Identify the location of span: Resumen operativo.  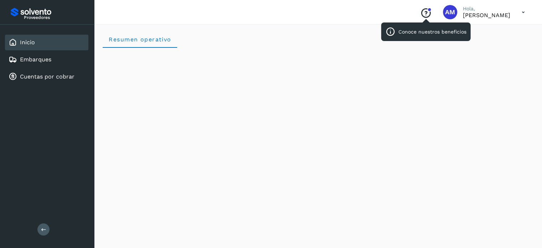
(140, 39).